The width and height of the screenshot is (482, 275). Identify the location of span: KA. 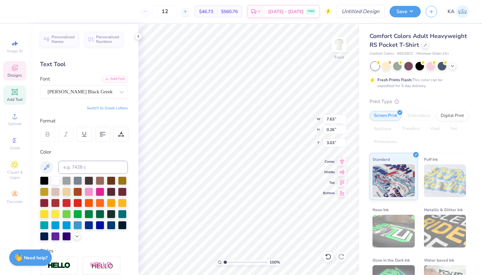
(450, 11).